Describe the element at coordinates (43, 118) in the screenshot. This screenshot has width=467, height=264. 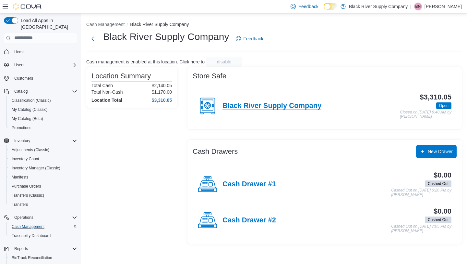
I see `button: My Catalog (Beta)` at that location.